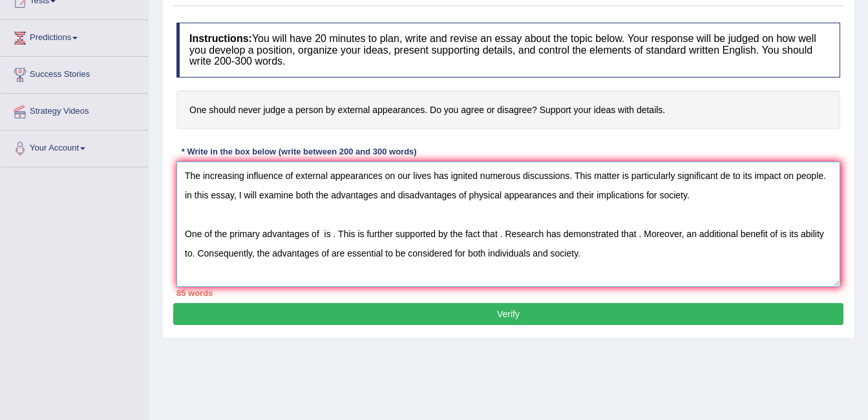  What do you see at coordinates (220, 39) in the screenshot?
I see `b: Instructions:` at bounding box center [220, 39].